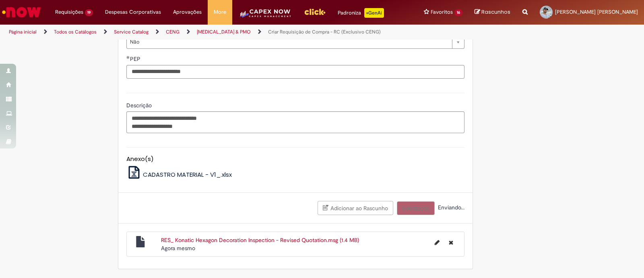  What do you see at coordinates (179, 174) in the screenshot?
I see `a: CADASTRO MATERIAL - V1_.xlsx` at bounding box center [179, 174].